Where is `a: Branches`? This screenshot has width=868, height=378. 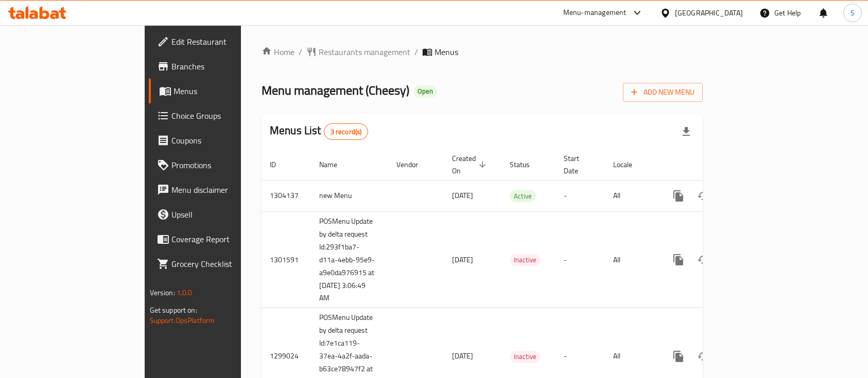 a: Branches is located at coordinates (220, 67).